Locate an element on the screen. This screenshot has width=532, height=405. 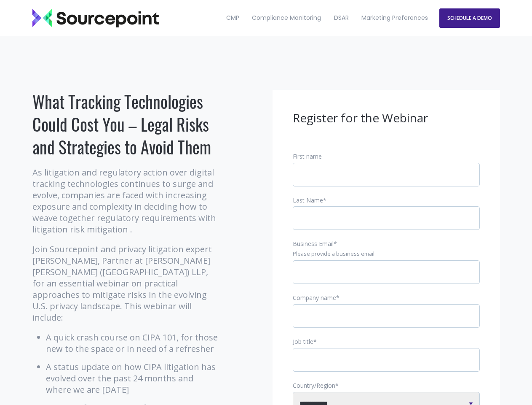
span: Business Email is located at coordinates (313, 243).